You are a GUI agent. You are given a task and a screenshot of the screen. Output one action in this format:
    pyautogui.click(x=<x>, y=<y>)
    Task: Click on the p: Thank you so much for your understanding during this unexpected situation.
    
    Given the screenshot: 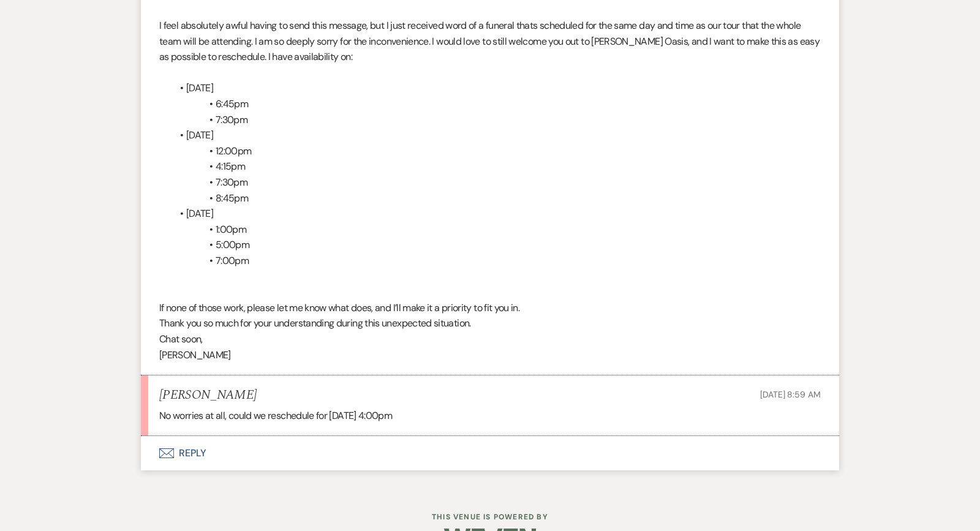 What is the action you would take?
    pyautogui.click(x=490, y=324)
    